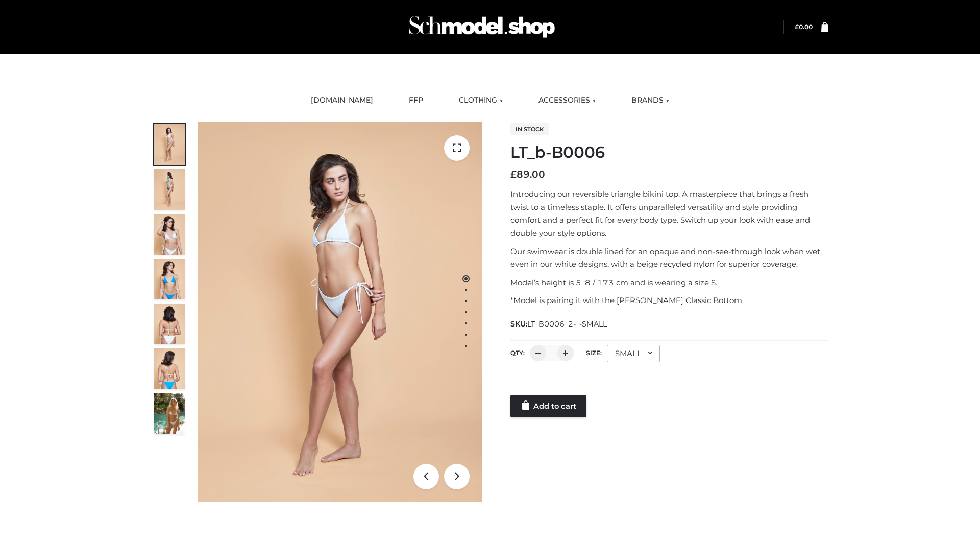 The image size is (980, 551). What do you see at coordinates (567, 100) in the screenshot?
I see `a: ACCESSORIES` at bounding box center [567, 100].